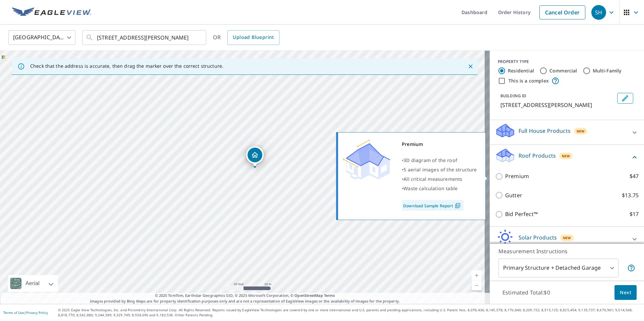 The image size is (644, 321). I want to click on button: Close, so click(470, 67).